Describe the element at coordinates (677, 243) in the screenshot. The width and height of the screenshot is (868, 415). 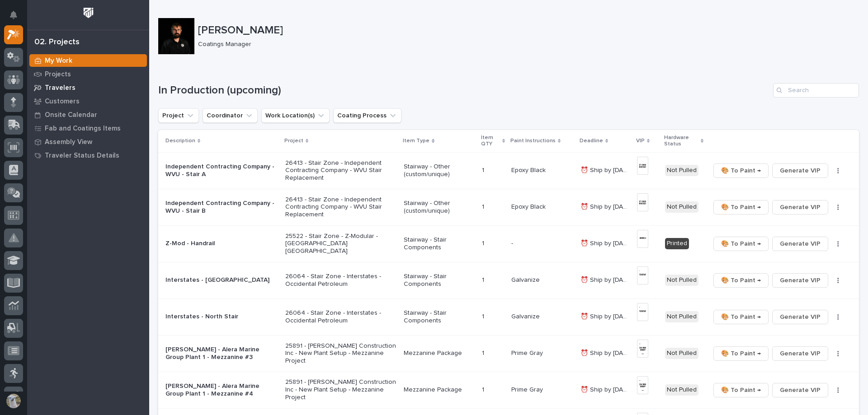
I see `div: Printed` at that location.